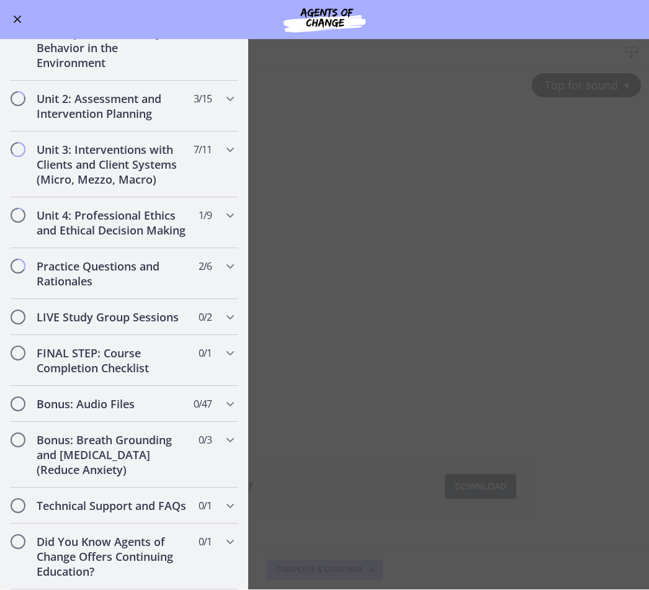 This screenshot has width=649, height=590. What do you see at coordinates (112, 318) in the screenshot?
I see `h2: LIVE Study Group Sessions` at bounding box center [112, 318].